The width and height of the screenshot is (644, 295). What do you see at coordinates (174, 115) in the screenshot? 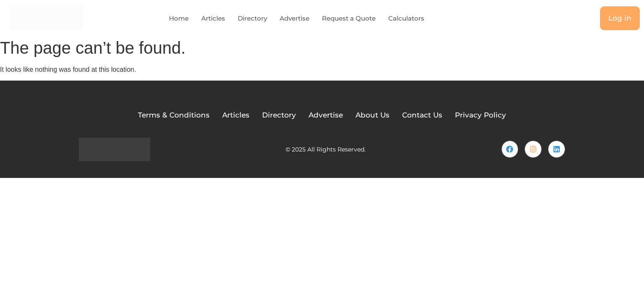
I see `a: Terms & Conditions` at bounding box center [174, 115].